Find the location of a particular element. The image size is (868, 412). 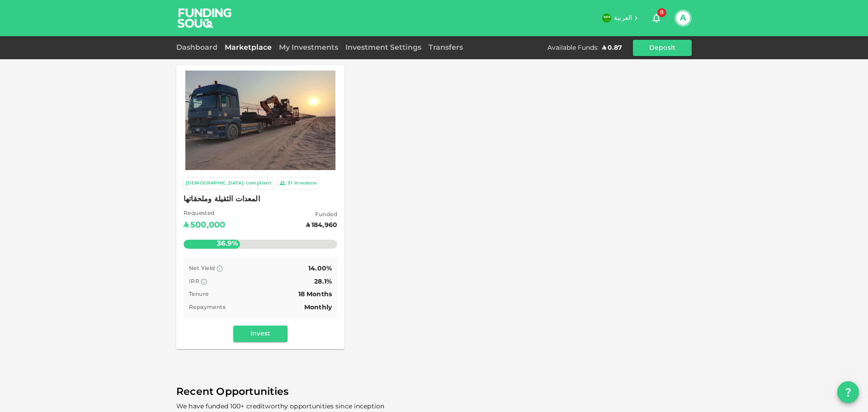

button: Deposit is located at coordinates (663, 48).